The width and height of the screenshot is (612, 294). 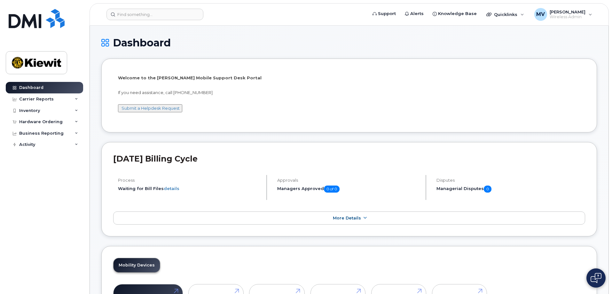 I want to click on span: 0, so click(x=488, y=189).